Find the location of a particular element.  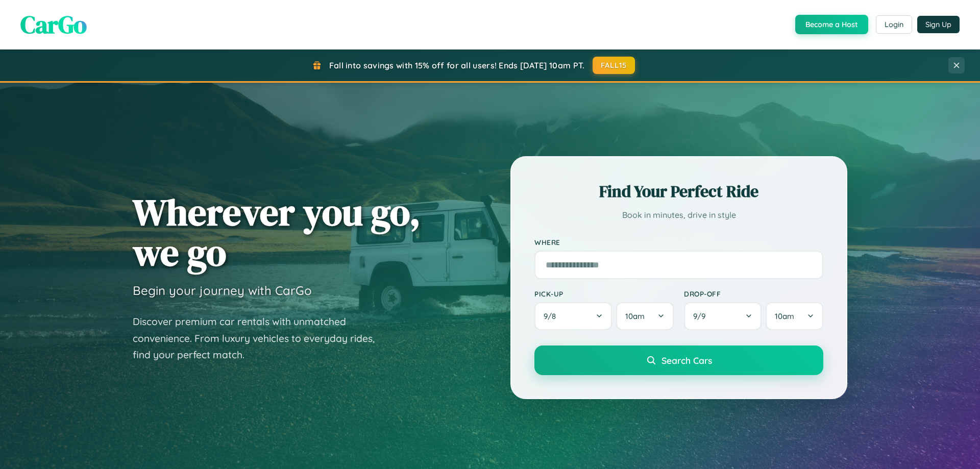

h2: Find Your Perfect Ride is located at coordinates (679, 192).